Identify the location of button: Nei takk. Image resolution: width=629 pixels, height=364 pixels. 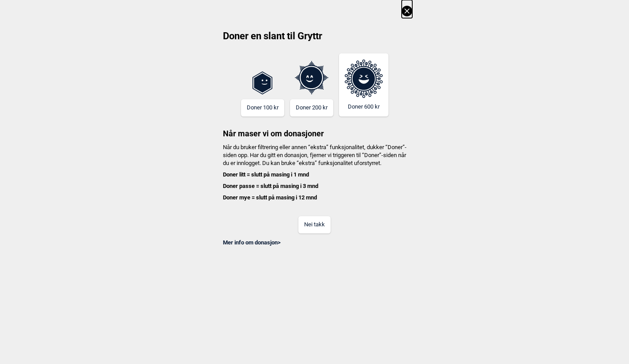
(314, 225).